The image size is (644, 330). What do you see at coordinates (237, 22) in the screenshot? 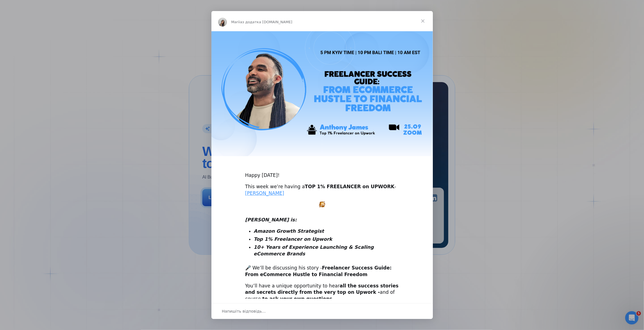
I see `span: Mariia` at bounding box center [237, 22].